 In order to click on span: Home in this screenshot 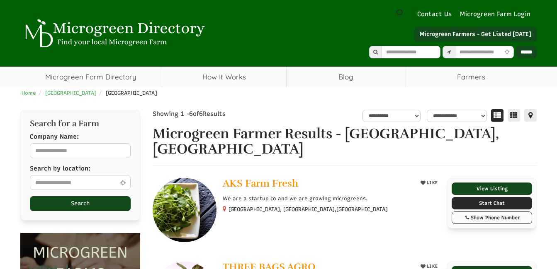, I will do `click(29, 93)`.